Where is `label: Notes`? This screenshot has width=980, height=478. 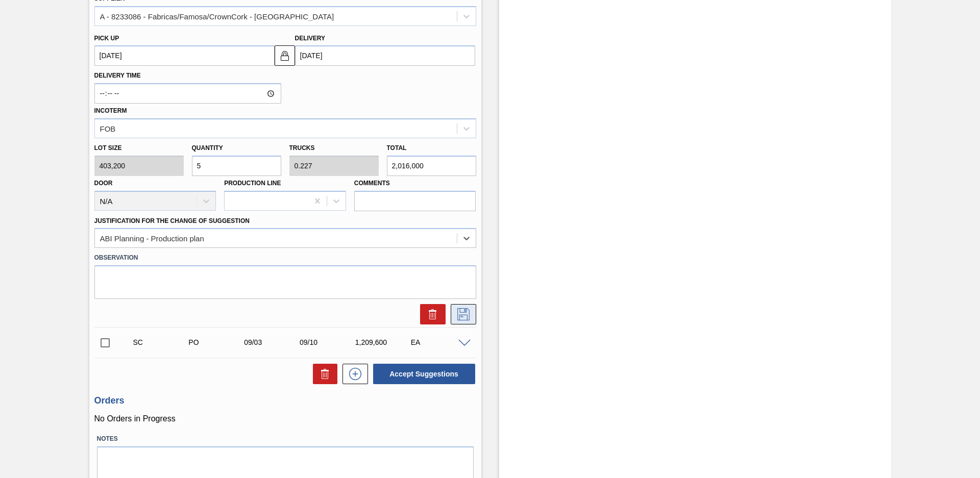 label: Notes is located at coordinates (286, 438).